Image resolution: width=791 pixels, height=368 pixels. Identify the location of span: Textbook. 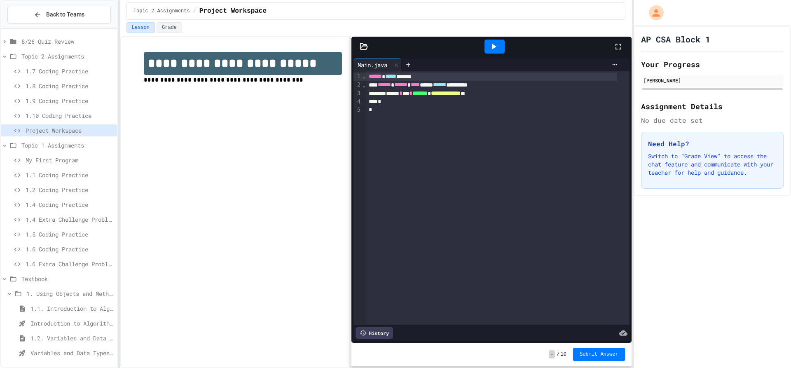
(68, 279).